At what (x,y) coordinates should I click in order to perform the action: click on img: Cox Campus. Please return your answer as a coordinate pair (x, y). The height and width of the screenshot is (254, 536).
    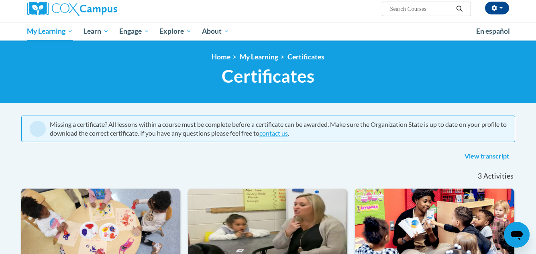
    Looking at the image, I should click on (72, 9).